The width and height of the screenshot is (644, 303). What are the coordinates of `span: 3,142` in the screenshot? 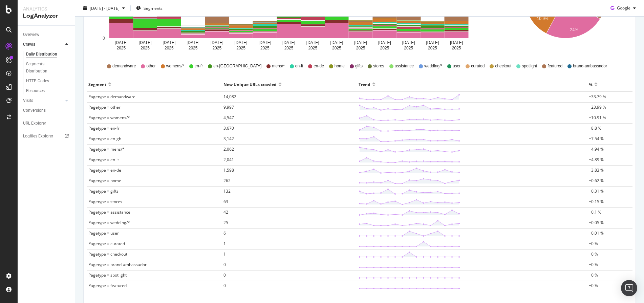 It's located at (229, 138).